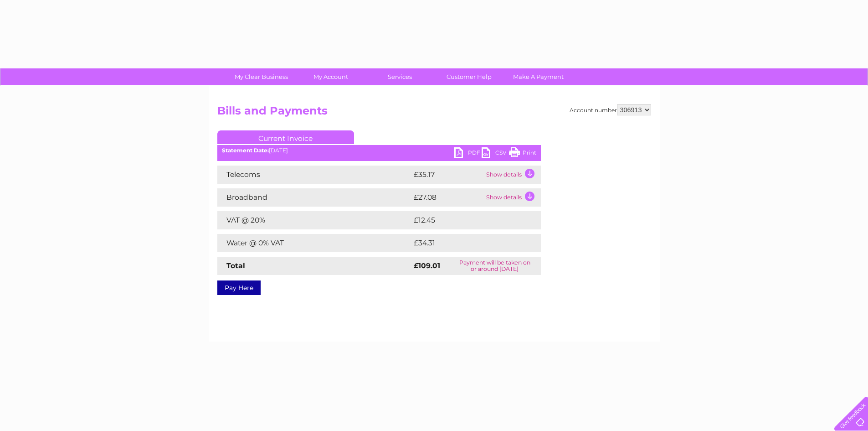  I want to click on strong: Total, so click(235, 265).